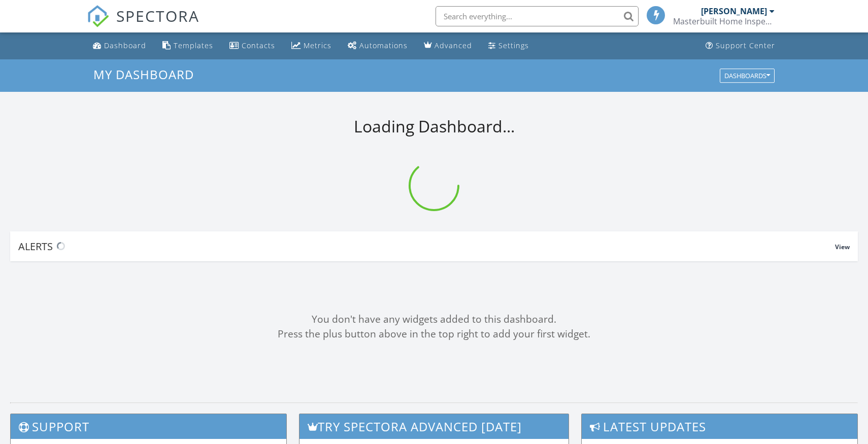 Image resolution: width=868 pixels, height=444 pixels. I want to click on a: Settings, so click(509, 46).